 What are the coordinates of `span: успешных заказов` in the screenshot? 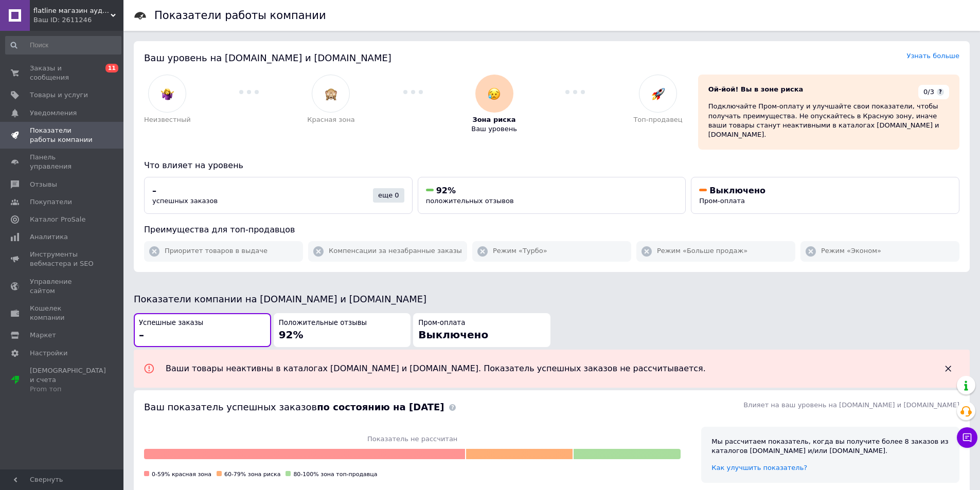 It's located at (184, 200).